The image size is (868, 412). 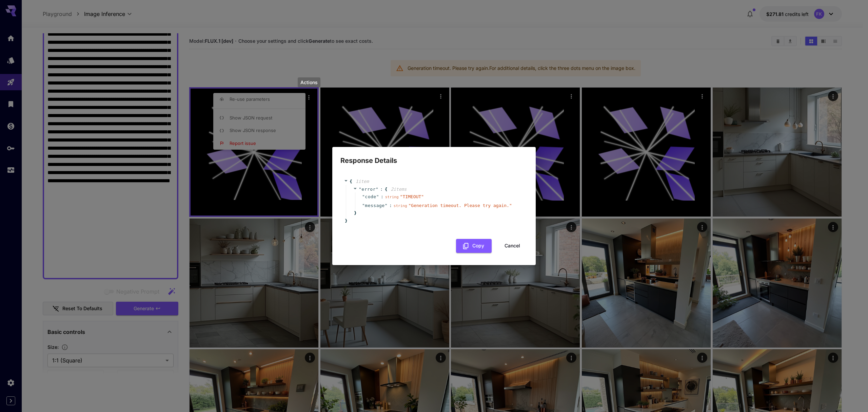 I want to click on button: Copy, so click(x=474, y=246).